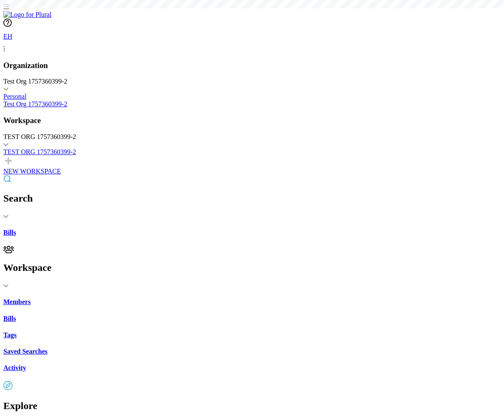 This screenshot has height=420, width=504. I want to click on div: NEW WORKSPACE, so click(252, 171).